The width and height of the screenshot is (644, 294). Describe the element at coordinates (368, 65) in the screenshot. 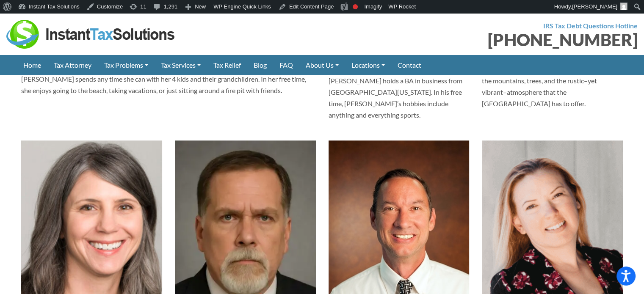

I see `a: Locations` at that location.